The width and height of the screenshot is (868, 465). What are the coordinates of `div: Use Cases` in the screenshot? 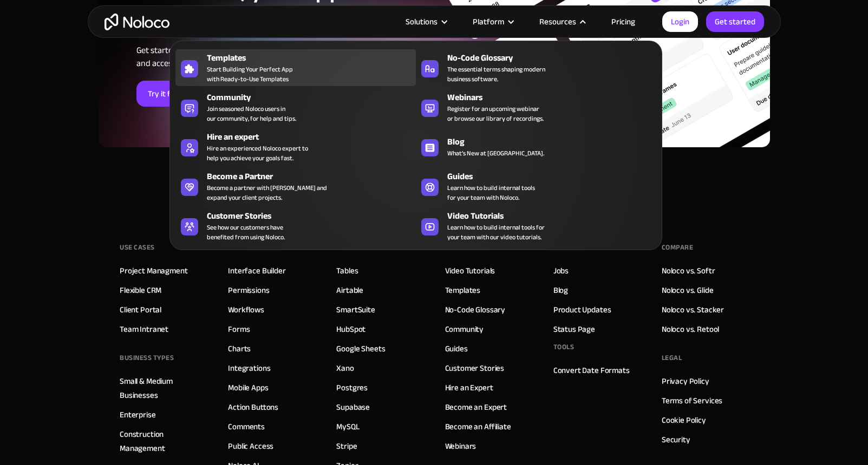 It's located at (137, 248).